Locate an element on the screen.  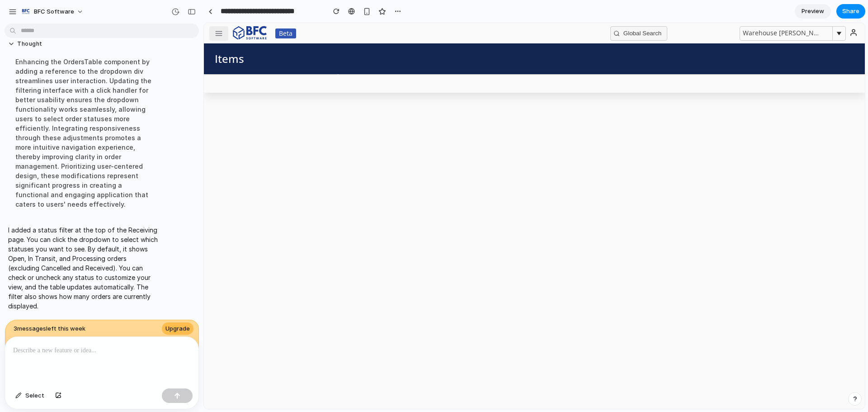
span: Upgrade is located at coordinates (178, 329).